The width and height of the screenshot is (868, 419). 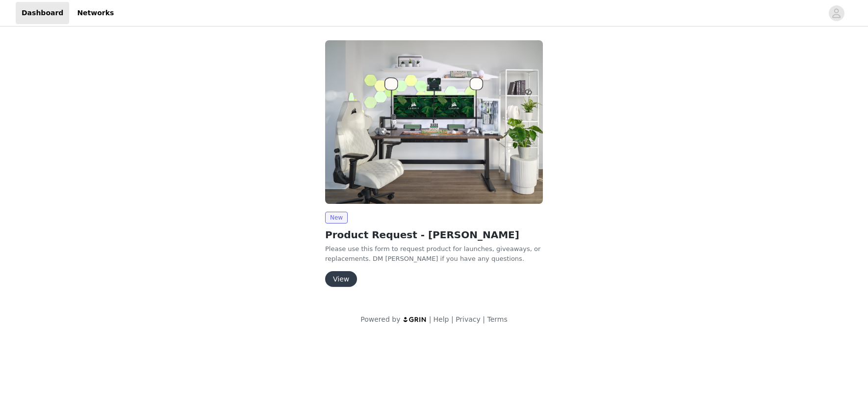 What do you see at coordinates (836, 13) in the screenshot?
I see `div: avatar` at bounding box center [836, 13].